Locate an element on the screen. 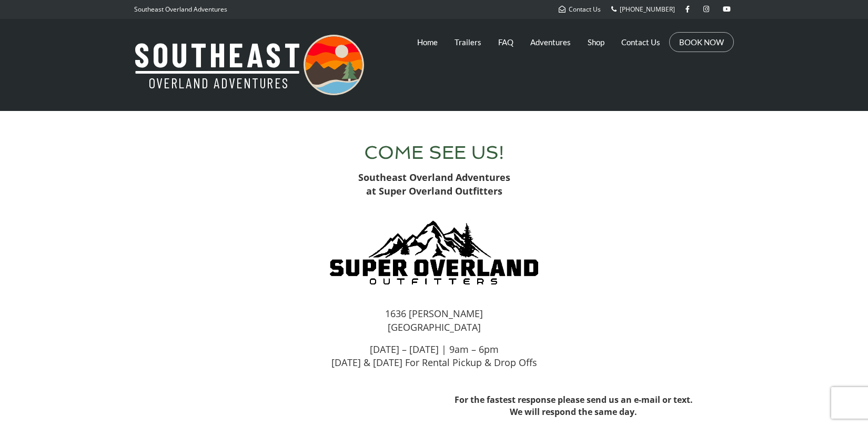 This screenshot has width=868, height=426. span: For the fastest response please send us an e-mail or text. We will respond the same day. is located at coordinates (573, 406).